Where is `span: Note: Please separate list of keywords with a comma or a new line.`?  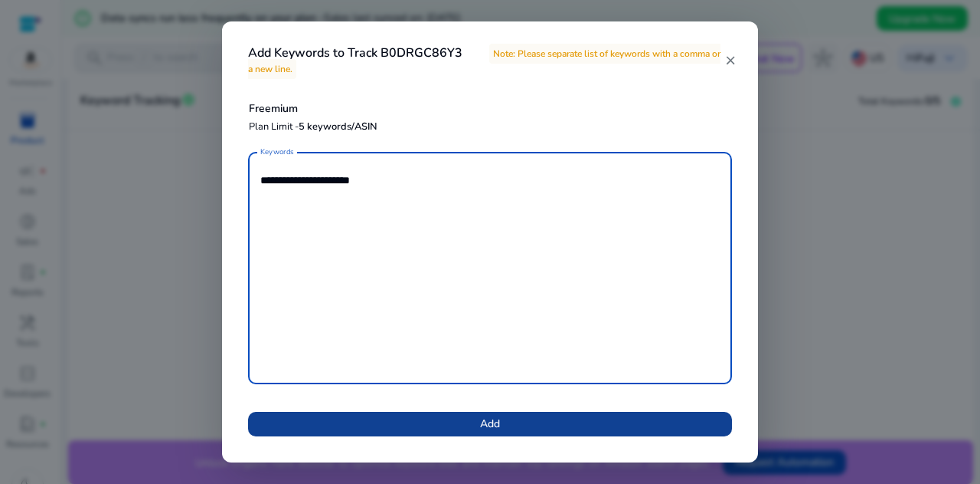
span: Note: Please separate list of keywords with a comma or a new line. is located at coordinates (484, 61).